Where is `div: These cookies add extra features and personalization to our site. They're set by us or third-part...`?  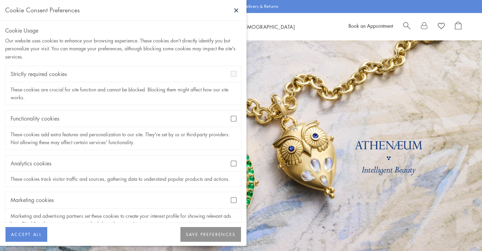 div: These cookies add extra features and personalization to our site. They're set by us or third-part... is located at coordinates (123, 138).